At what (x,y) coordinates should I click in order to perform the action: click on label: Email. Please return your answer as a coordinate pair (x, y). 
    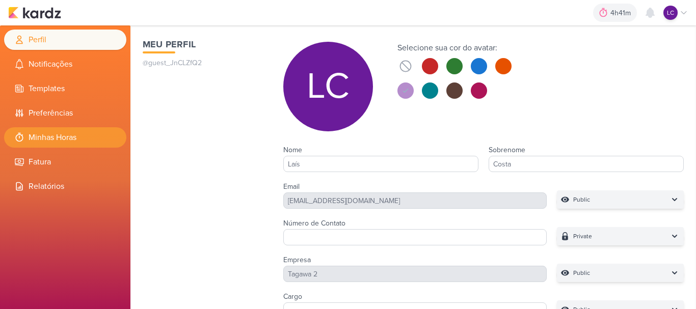
    Looking at the image, I should click on (291, 186).